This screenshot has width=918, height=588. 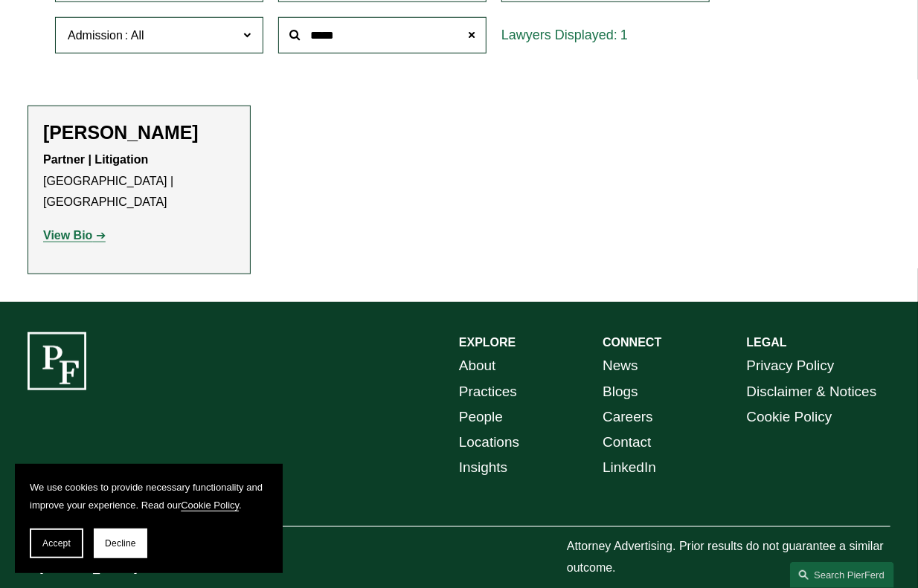 What do you see at coordinates (619, 392) in the screenshot?
I see `a: Blogs` at bounding box center [619, 392].